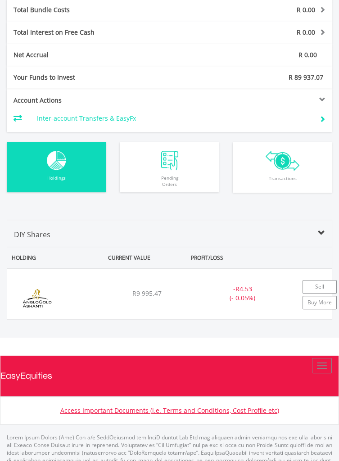 The width and height of the screenshot is (339, 461). Describe the element at coordinates (169, 167) in the screenshot. I see `button: PendingOrders` at that location.